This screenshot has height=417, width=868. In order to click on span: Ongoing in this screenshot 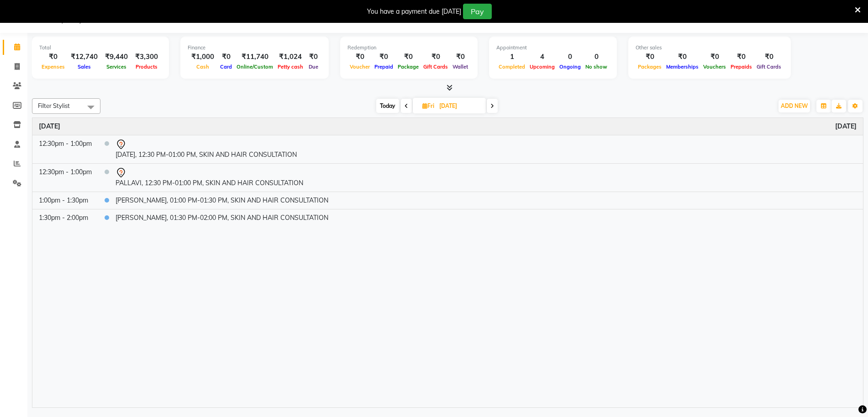, I will do `click(570, 67)`.